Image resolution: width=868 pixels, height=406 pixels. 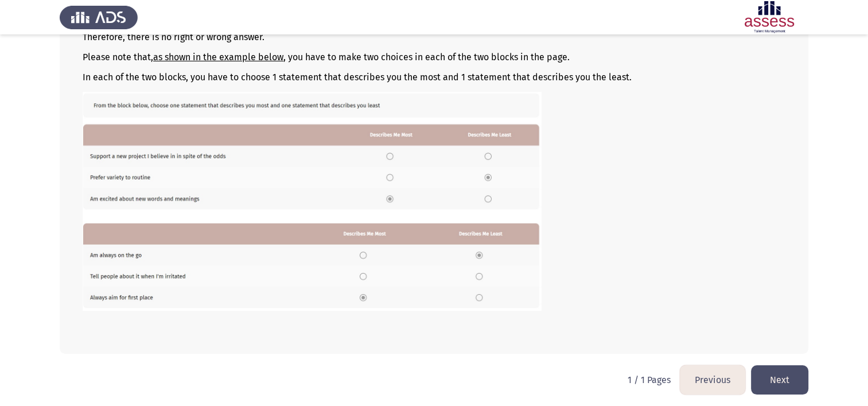 What do you see at coordinates (649, 380) in the screenshot?
I see `p: 1 / 1 Pages` at bounding box center [649, 380].